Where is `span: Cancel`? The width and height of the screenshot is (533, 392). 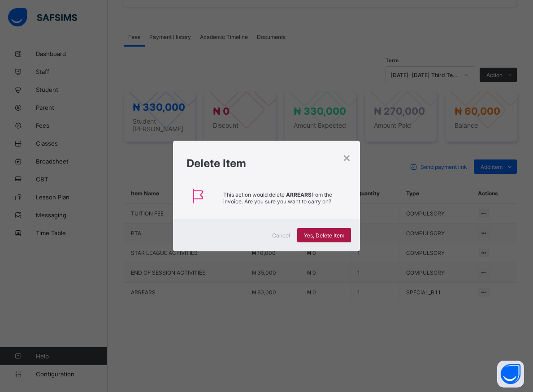
span: Cancel is located at coordinates (281, 235).